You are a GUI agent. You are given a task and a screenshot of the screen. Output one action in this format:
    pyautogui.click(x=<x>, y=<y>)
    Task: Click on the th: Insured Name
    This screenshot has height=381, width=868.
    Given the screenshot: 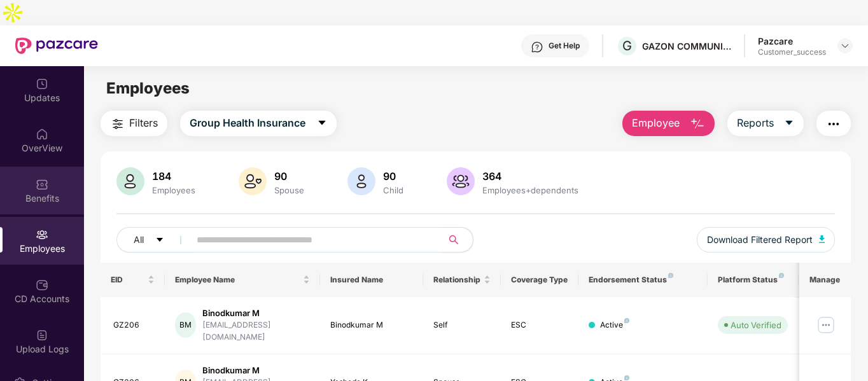 What is the action you would take?
    pyautogui.click(x=372, y=280)
    